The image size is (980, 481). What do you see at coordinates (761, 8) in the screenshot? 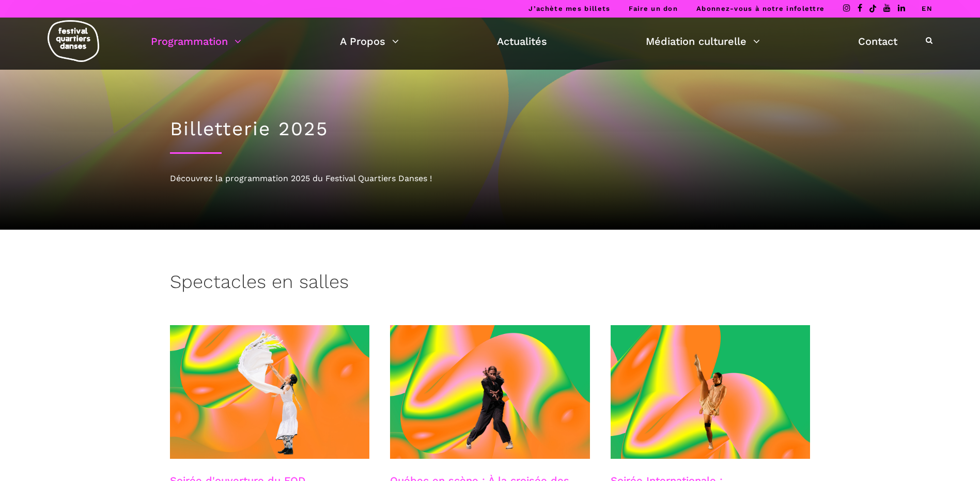
I see `a: Abonnez-vous à notre infolettre` at bounding box center [761, 8].